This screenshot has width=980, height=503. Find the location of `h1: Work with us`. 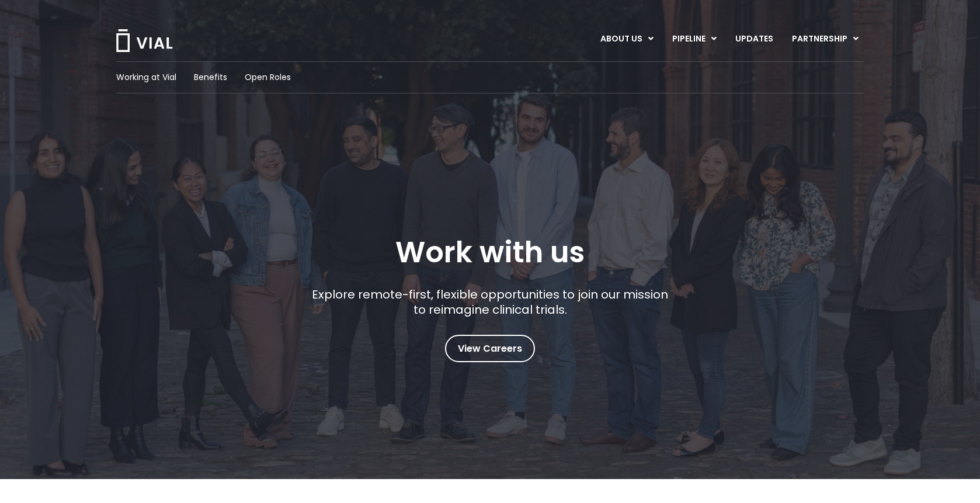

h1: Work with us is located at coordinates (490, 253).